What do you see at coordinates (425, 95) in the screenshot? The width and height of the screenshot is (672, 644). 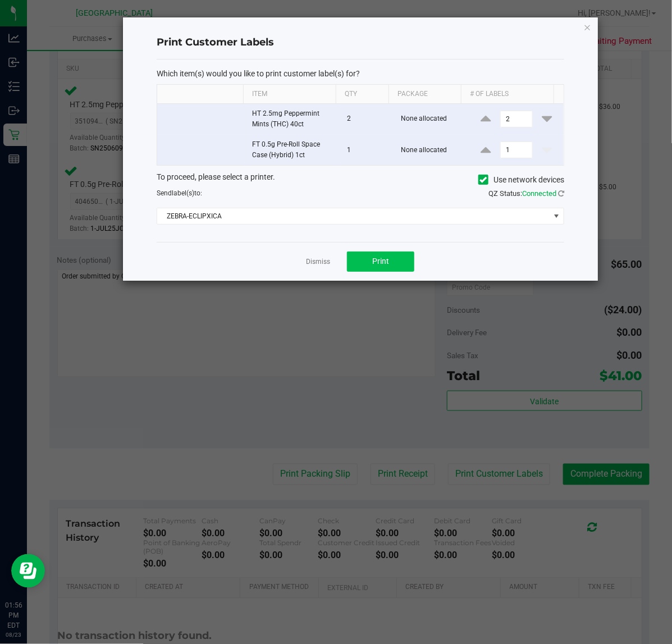 I see `th: Package` at bounding box center [425, 95].